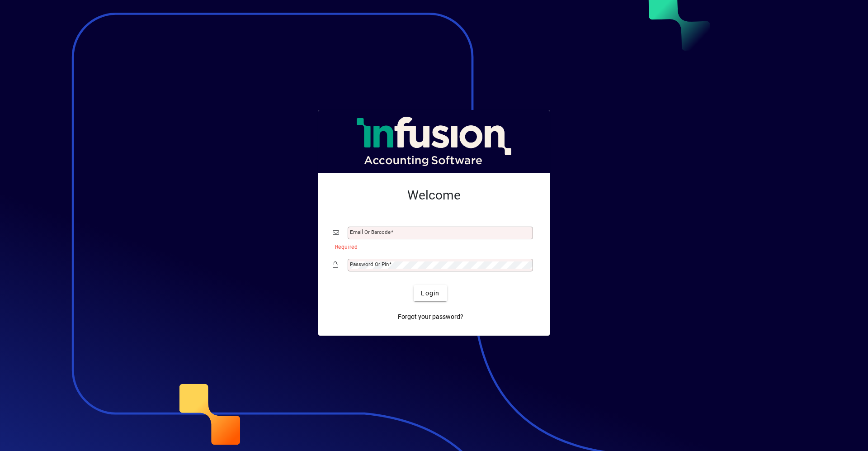 Image resolution: width=868 pixels, height=451 pixels. I want to click on span: Login, so click(430, 293).